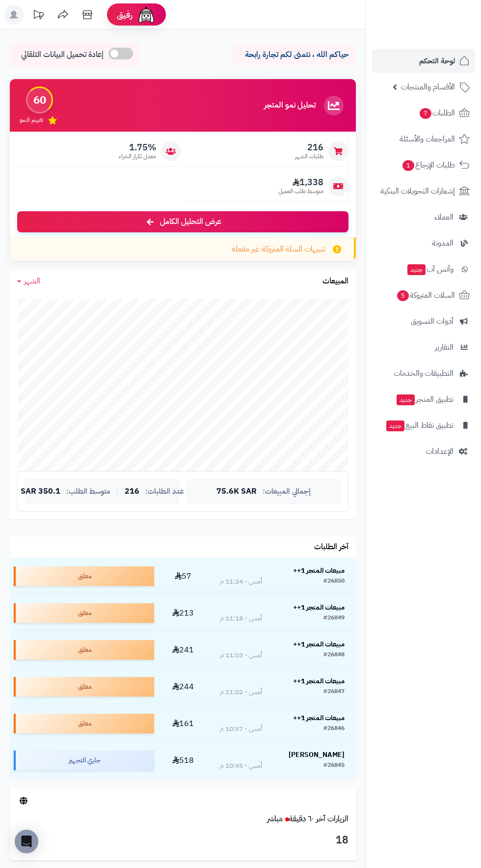 The image size is (481, 868). I want to click on a: العملاء, so click(424, 217).